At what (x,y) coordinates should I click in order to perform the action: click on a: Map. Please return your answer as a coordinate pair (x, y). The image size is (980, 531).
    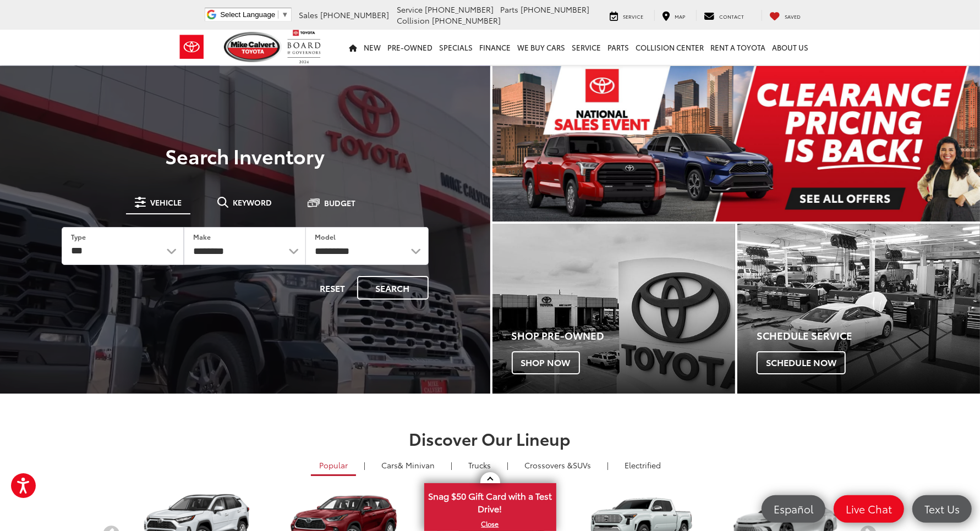
    Looking at the image, I should click on (674, 15).